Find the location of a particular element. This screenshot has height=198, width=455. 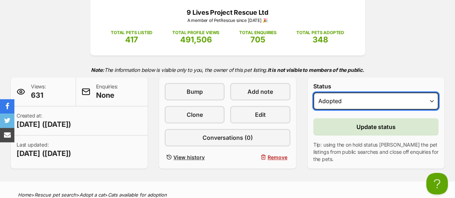

a: Adopt a cat is located at coordinates (92, 195).